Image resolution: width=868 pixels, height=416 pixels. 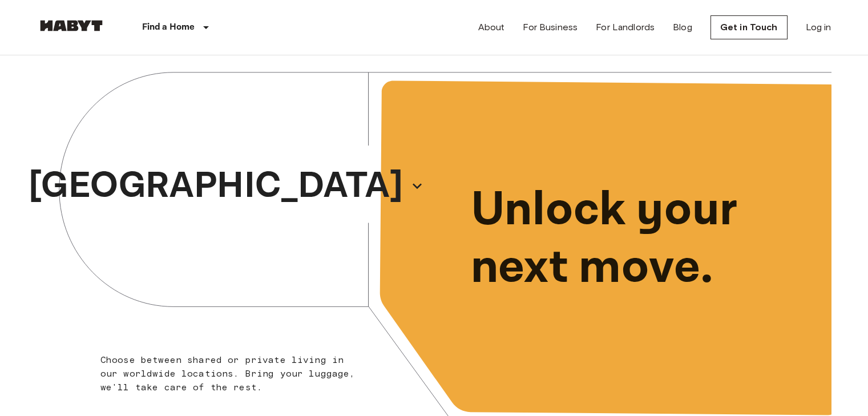 What do you see at coordinates (491, 27) in the screenshot?
I see `a: About` at bounding box center [491, 27].